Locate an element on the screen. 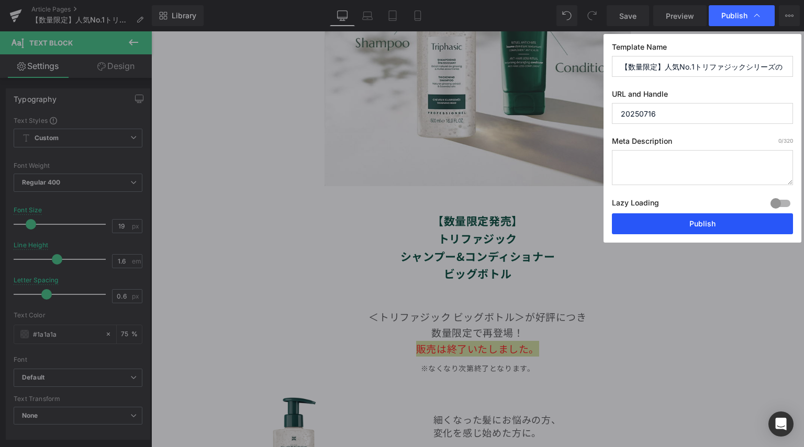  strong: 【数量限定発売】 is located at coordinates (326, 189).